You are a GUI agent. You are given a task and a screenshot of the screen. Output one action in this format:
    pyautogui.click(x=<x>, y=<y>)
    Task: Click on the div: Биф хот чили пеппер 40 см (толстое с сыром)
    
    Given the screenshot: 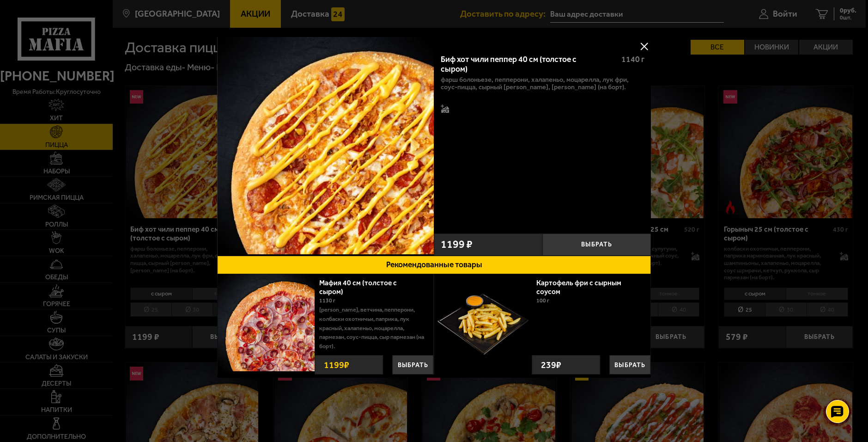 What is the action you would take?
    pyautogui.click(x=527, y=64)
    